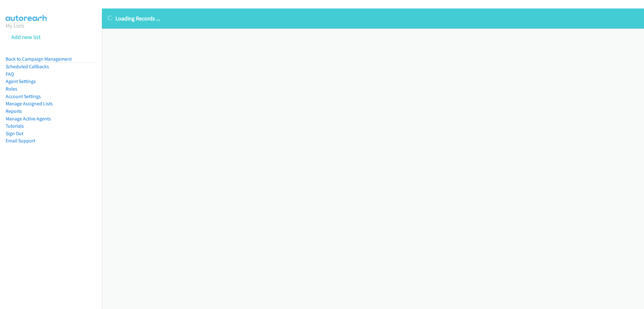  I want to click on a: Scheduled Callbacks, so click(27, 66).